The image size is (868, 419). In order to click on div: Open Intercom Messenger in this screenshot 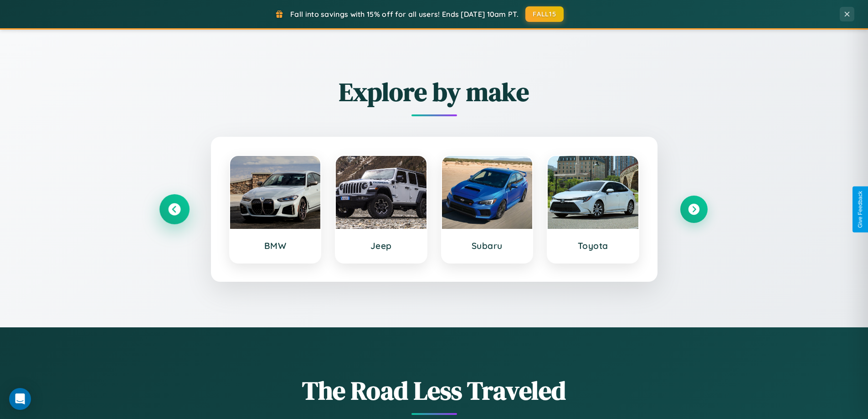, I will do `click(20, 399)`.